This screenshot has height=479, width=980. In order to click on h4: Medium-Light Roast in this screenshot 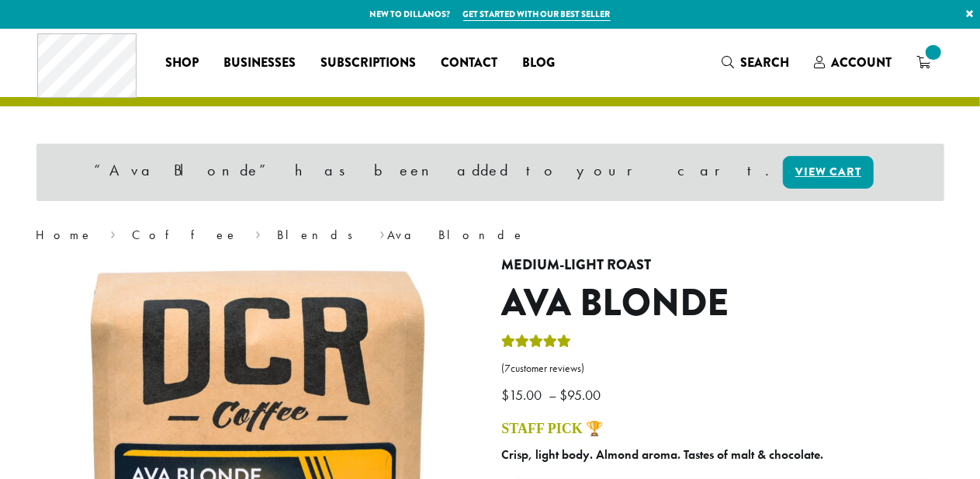, I will do `click(724, 265)`.